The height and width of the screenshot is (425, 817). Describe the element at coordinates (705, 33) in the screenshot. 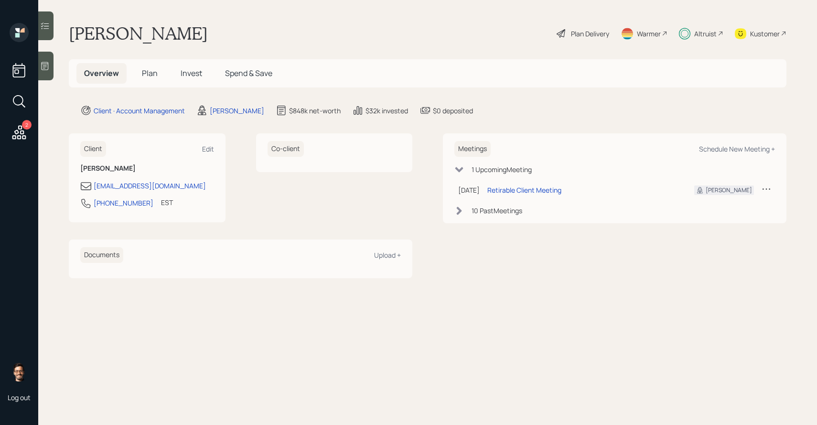

I see `div: Altruist` at that location.